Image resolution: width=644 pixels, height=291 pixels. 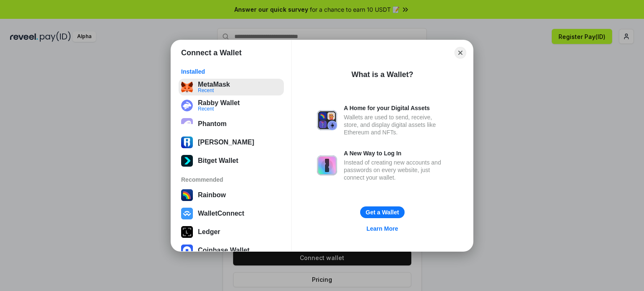 What do you see at coordinates (382, 229) in the screenshot?
I see `a: Learn More` at bounding box center [382, 229].